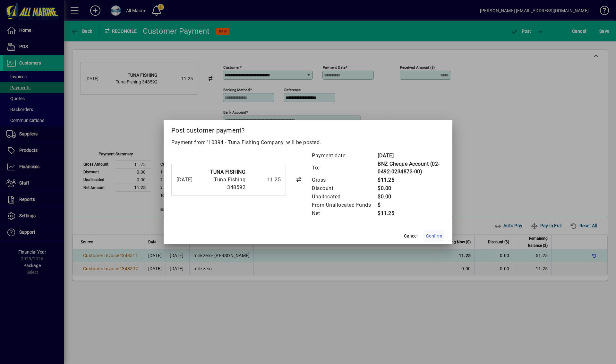  I want to click on div: 11.25, so click(265, 180).